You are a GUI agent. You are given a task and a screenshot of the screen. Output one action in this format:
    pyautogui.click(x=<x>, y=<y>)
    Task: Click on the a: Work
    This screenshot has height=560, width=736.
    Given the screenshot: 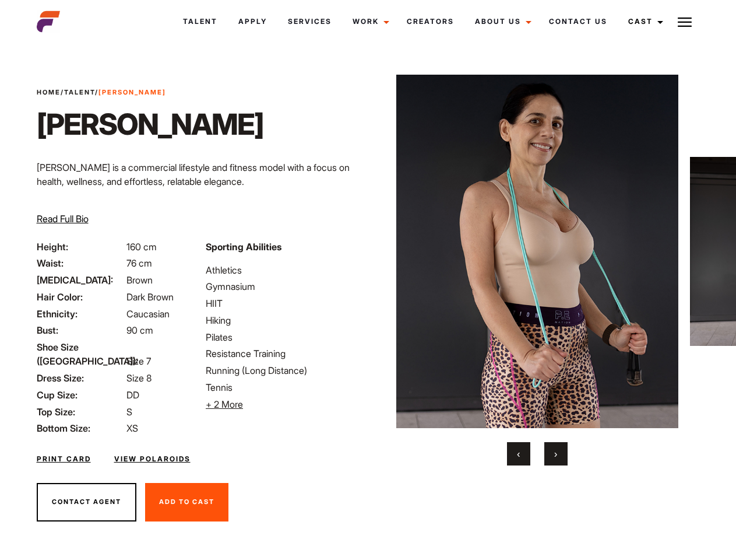 What is the action you would take?
    pyautogui.click(x=369, y=22)
    